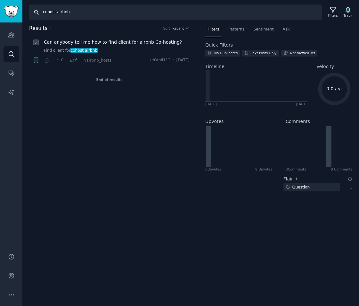 The height and width of the screenshot is (306, 359). Describe the element at coordinates (59, 60) in the screenshot. I see `span: 0` at that location.